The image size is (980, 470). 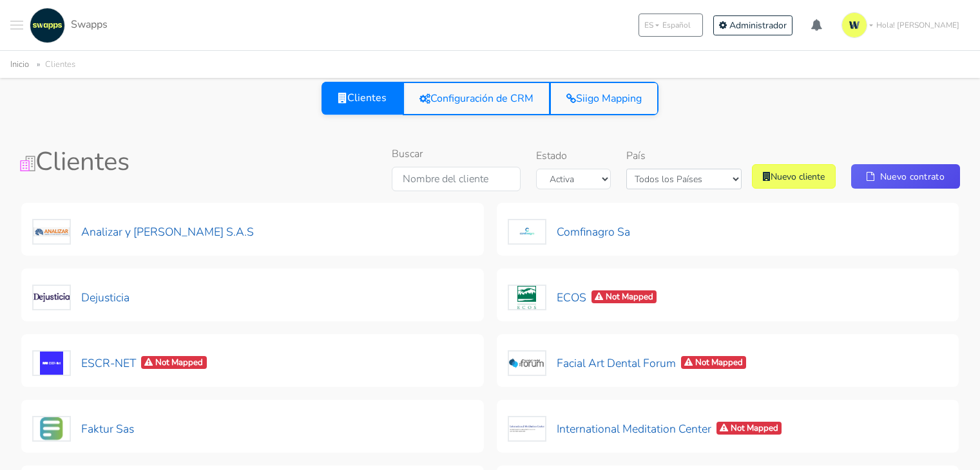 I want to click on li: Clientes, so click(x=53, y=64).